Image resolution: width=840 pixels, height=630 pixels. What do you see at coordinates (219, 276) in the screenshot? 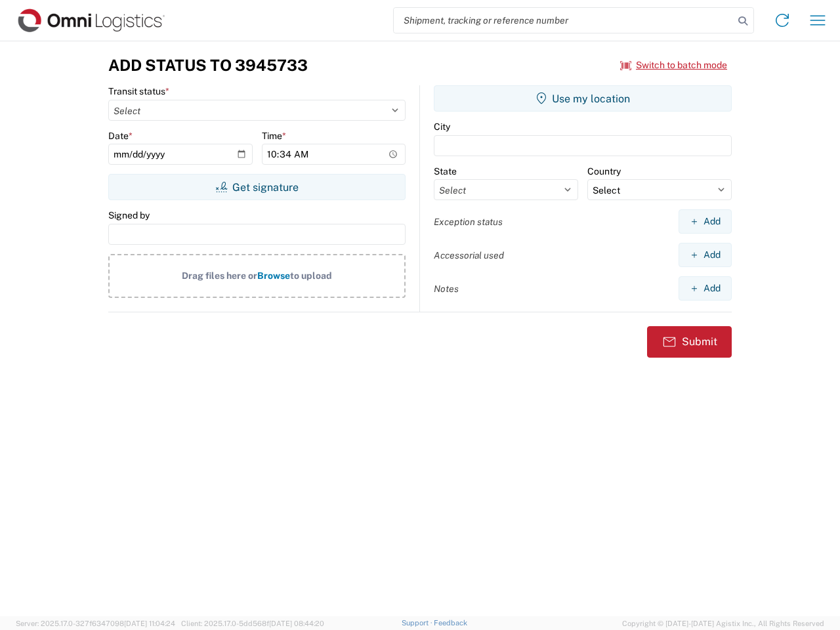
I see `span: Drag files here or` at bounding box center [219, 276].